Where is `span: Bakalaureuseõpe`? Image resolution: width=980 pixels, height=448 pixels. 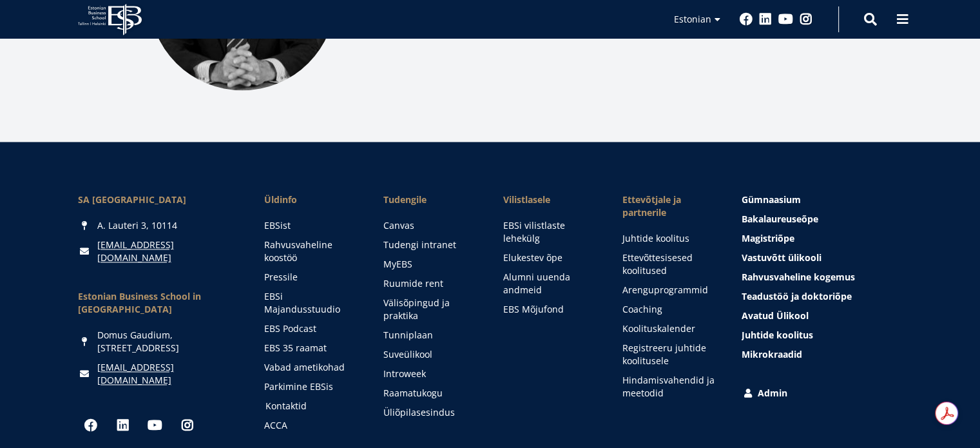
span: Bakalaureuseõpe is located at coordinates (780, 219).